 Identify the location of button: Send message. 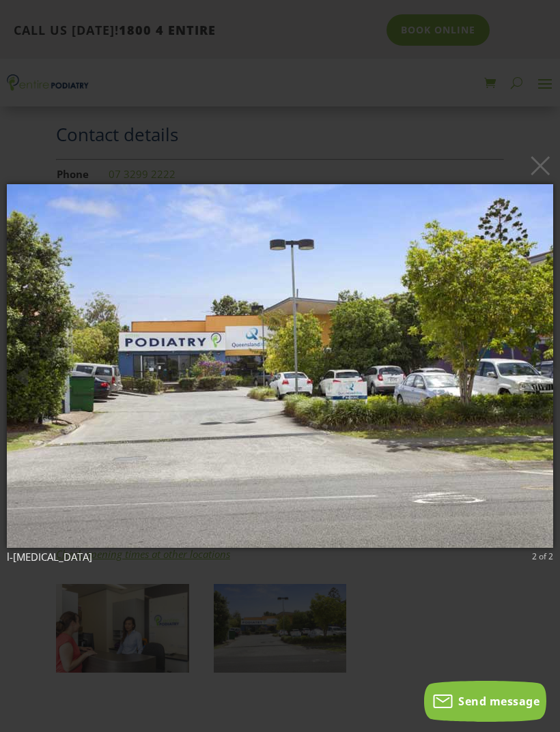
(485, 702).